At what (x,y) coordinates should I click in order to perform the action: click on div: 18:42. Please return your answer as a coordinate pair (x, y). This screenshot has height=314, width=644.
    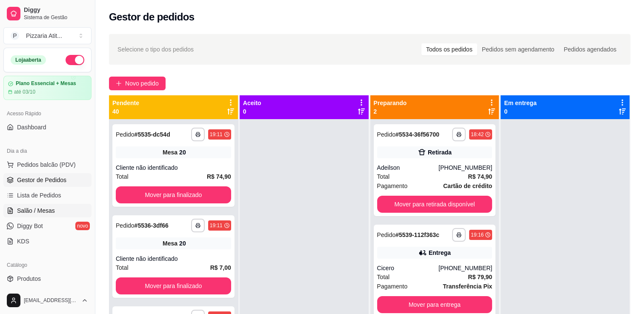
    Looking at the image, I should click on (477, 134).